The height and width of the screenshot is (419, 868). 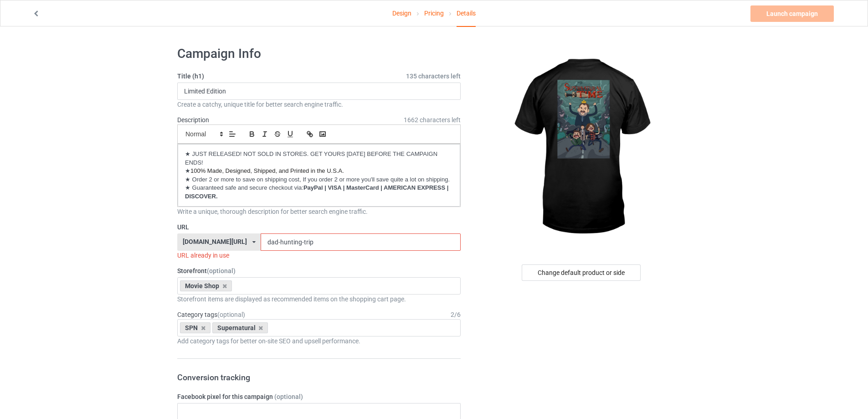 What do you see at coordinates (319, 271) in the screenshot?
I see `label: Storefront` at bounding box center [319, 271].